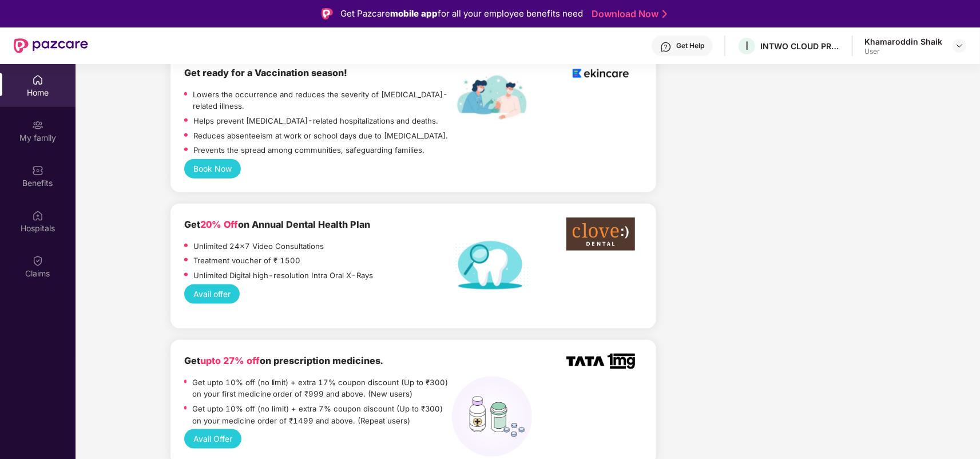 The image size is (980, 459). What do you see at coordinates (211, 294) in the screenshot?
I see `button: Avail offer` at bounding box center [211, 294].